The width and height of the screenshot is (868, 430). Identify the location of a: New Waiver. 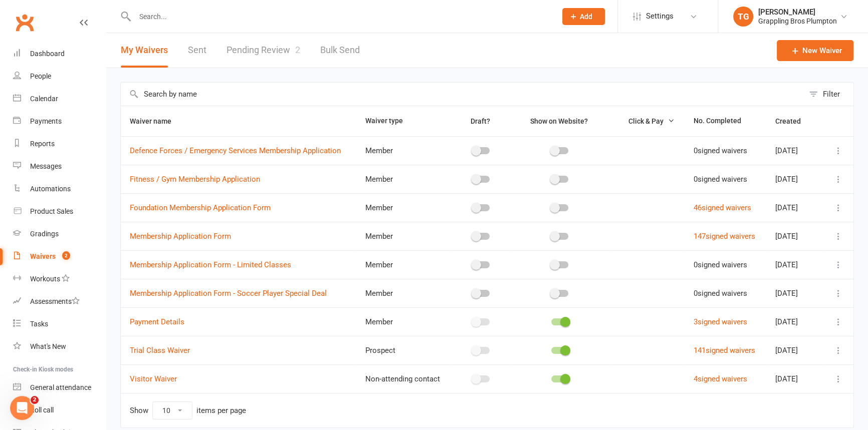
(815, 50).